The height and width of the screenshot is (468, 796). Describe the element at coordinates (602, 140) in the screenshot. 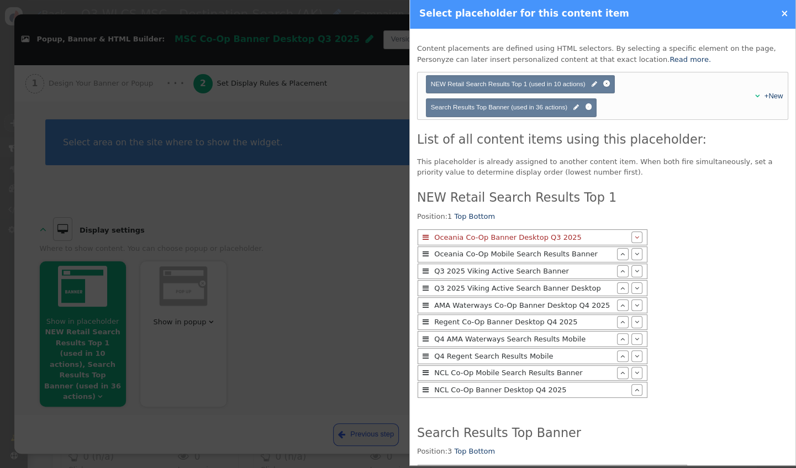

I see `h3: List of all content items using this placeholder:` at that location.